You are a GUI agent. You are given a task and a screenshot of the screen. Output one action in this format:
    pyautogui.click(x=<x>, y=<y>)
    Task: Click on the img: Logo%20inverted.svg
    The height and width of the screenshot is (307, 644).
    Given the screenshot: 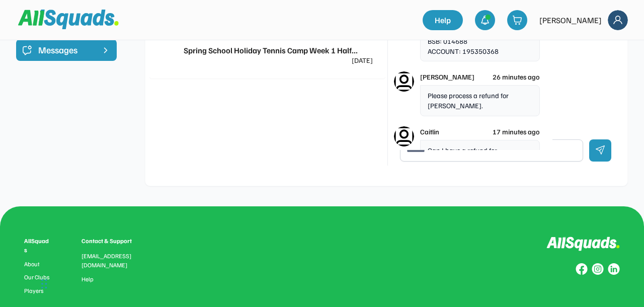 What is the action you would take?
    pyautogui.click(x=583, y=244)
    